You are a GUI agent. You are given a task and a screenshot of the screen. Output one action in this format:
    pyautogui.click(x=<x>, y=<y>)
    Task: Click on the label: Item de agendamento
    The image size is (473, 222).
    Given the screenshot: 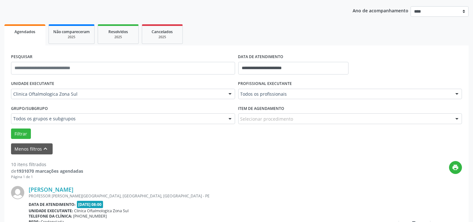 What is the action you would take?
    pyautogui.click(x=261, y=108)
    